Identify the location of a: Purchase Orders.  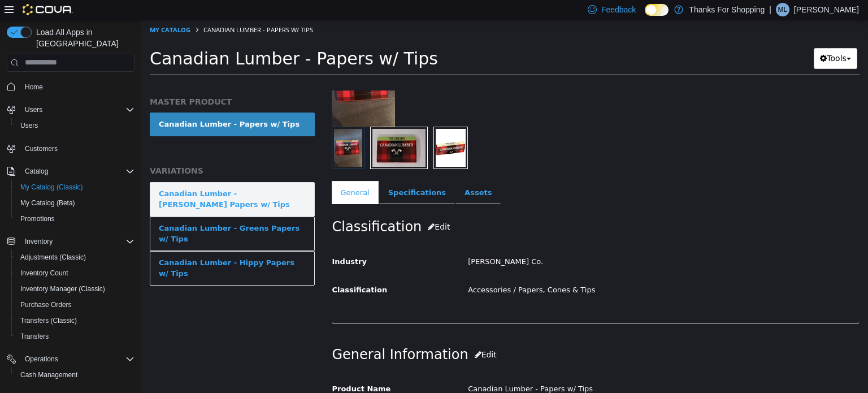
(45, 305).